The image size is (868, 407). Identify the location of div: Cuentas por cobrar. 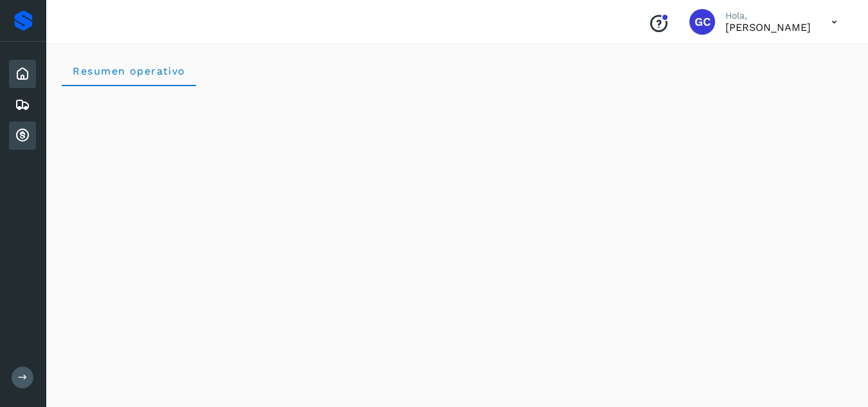
(23, 136).